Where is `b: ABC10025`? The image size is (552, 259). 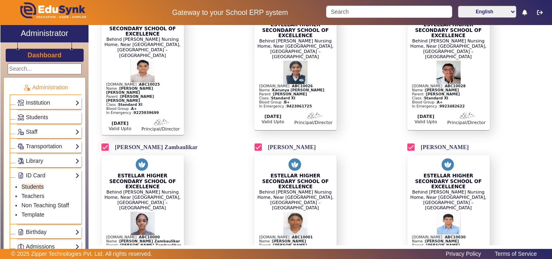 b: ABC10025 is located at coordinates (149, 84).